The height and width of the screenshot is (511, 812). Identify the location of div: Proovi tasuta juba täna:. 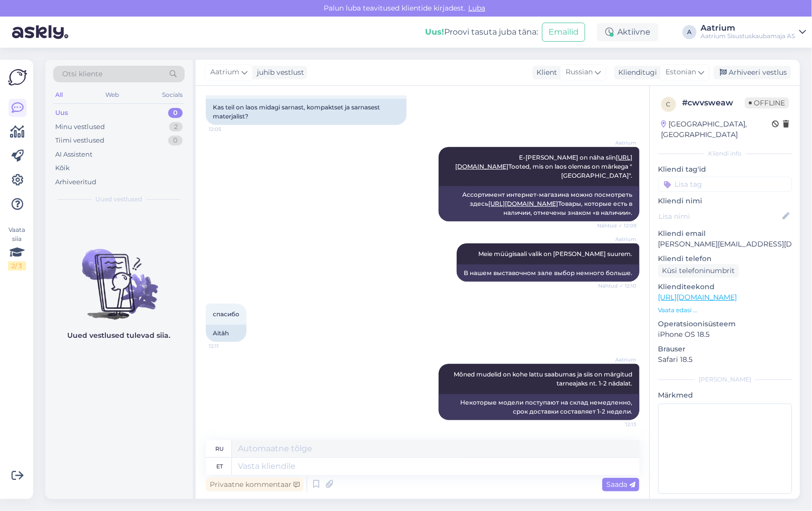
(481, 32).